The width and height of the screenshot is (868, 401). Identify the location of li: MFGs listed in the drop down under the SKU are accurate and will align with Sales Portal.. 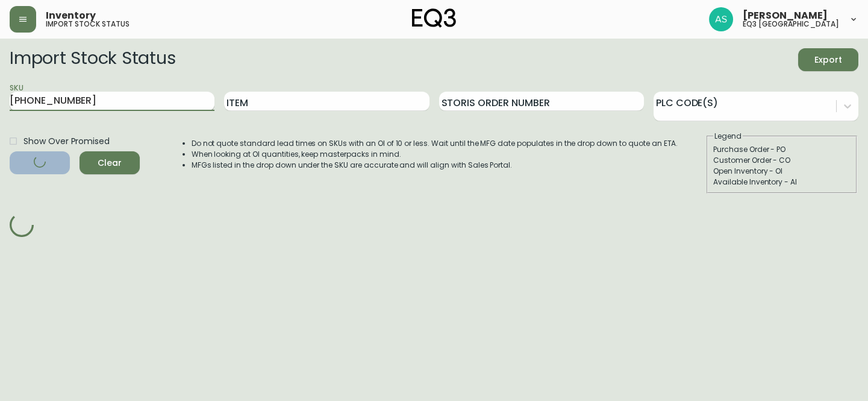
(435, 165).